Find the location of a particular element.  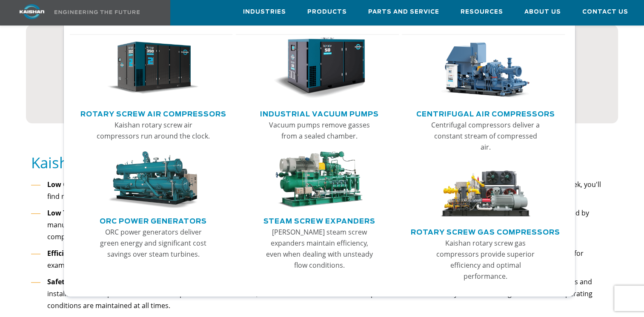

strong: Safety and Stability: is located at coordinates (82, 282).